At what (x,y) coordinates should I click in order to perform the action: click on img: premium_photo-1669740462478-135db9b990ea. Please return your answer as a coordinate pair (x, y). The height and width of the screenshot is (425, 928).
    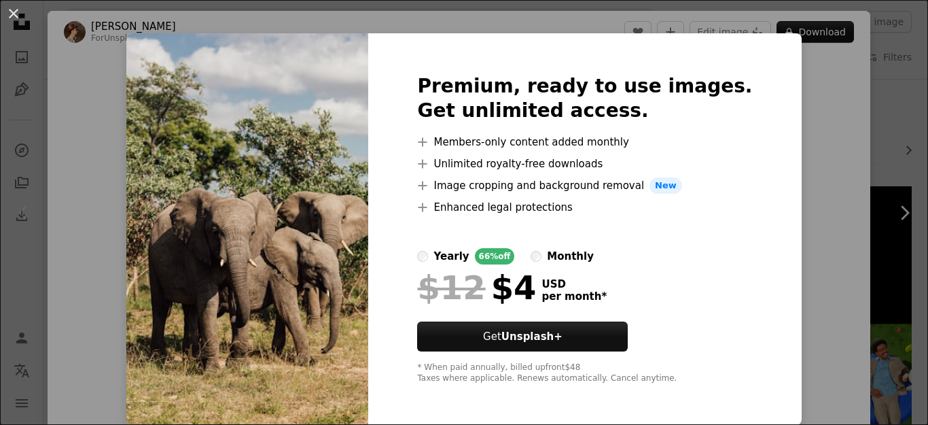
    Looking at the image, I should click on (247, 229).